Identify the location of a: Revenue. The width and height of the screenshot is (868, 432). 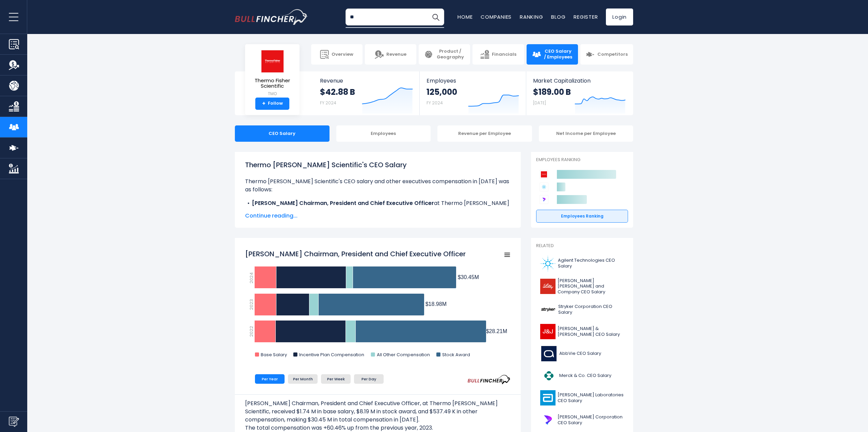
(390, 54).